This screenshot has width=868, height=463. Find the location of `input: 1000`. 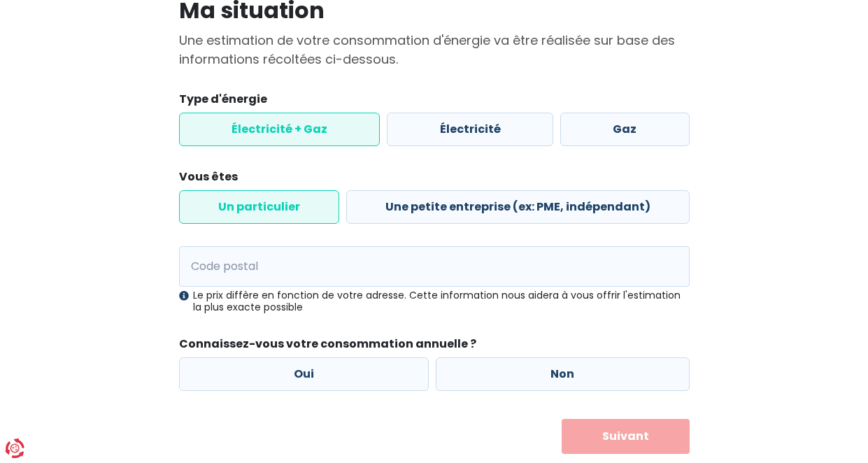

input: 1000 is located at coordinates (434, 267).